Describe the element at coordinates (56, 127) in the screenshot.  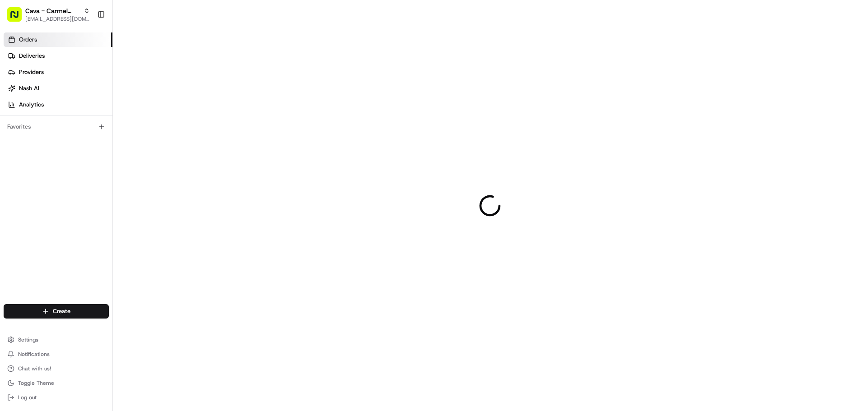
I see `div: Favorites` at that location.